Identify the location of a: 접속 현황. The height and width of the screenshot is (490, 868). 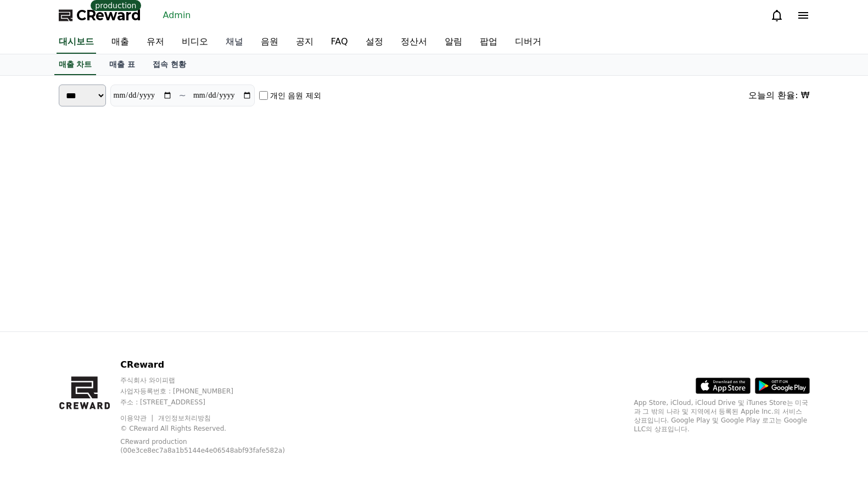
(169, 65).